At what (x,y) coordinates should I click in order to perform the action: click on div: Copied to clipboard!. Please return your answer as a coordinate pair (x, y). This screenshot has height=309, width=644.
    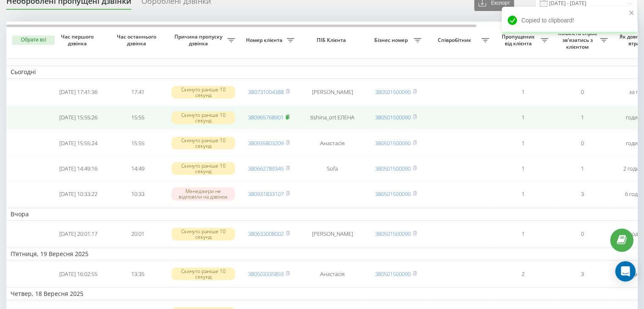
    Looking at the image, I should click on (570, 20).